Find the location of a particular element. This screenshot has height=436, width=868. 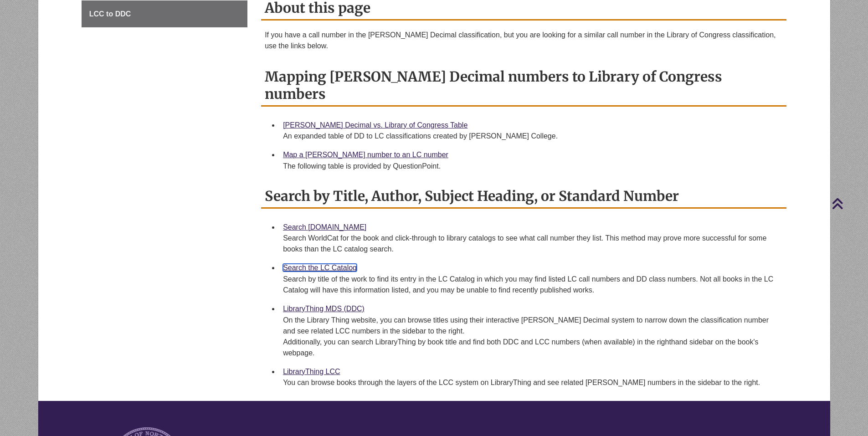

a: Search the LC Catalog is located at coordinates (320, 268).